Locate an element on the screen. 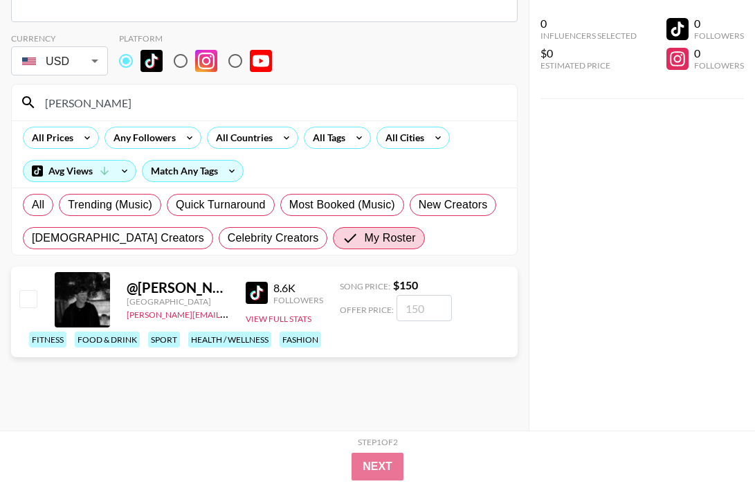  span: All is located at coordinates (38, 205).